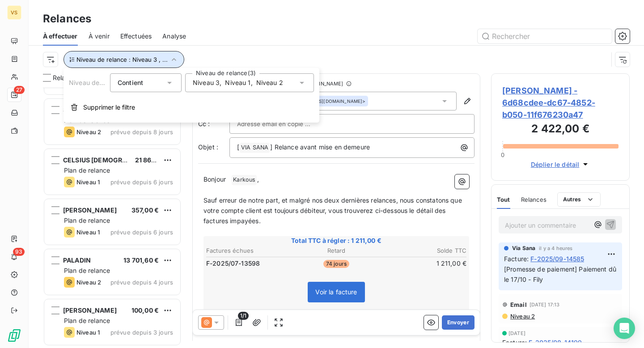 This screenshot has height=348, width=644. Describe the element at coordinates (579, 199) in the screenshot. I see `button: Autres` at that location.